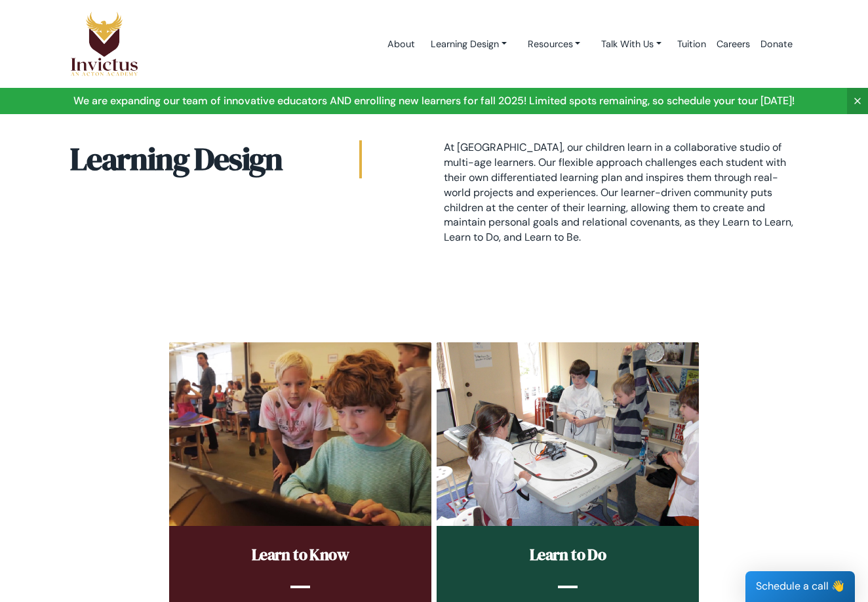 Image resolution: width=868 pixels, height=602 pixels. What do you see at coordinates (402, 44) in the screenshot?
I see `a: About` at bounding box center [402, 44].